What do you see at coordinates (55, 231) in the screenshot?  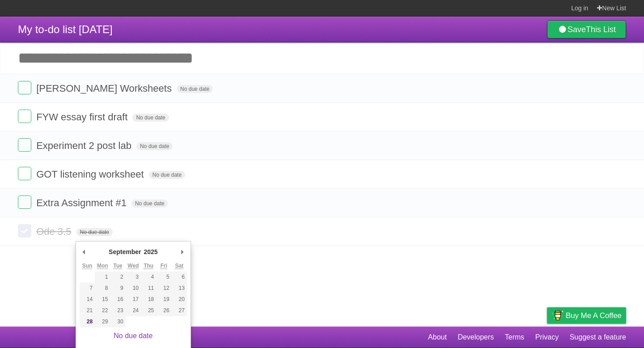 I see `span: Ode 3.5` at bounding box center [55, 231].